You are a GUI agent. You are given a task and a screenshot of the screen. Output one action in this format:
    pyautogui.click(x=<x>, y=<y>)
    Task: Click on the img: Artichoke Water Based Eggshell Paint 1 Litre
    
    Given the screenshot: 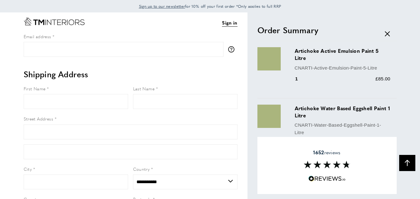 What is the action you would take?
    pyautogui.click(x=269, y=116)
    